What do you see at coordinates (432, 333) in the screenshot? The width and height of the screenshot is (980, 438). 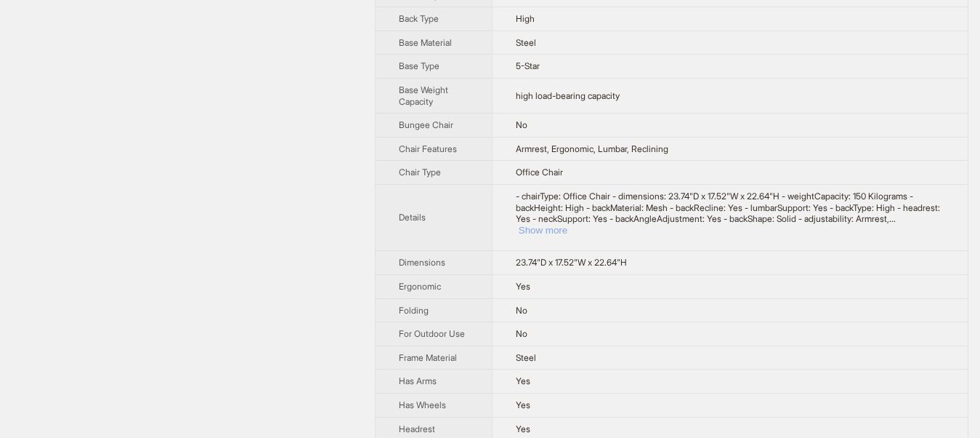 I see `span: For Outdoor Use` at bounding box center [432, 333].